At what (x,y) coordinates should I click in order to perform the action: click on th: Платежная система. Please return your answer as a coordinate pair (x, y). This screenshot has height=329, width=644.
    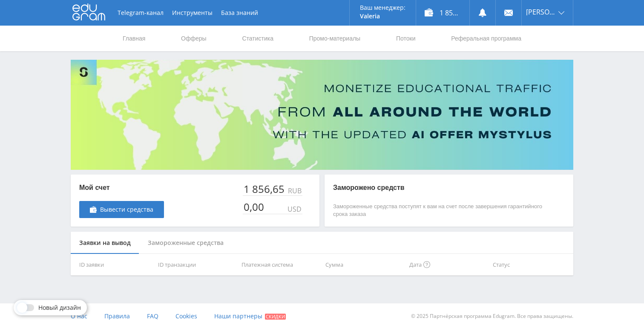
    Looking at the image, I should click on (280, 265).